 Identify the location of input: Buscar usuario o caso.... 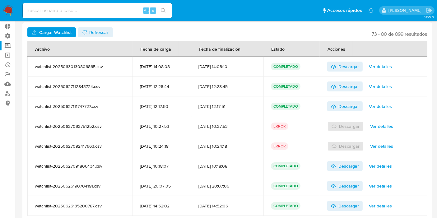
(97, 11).